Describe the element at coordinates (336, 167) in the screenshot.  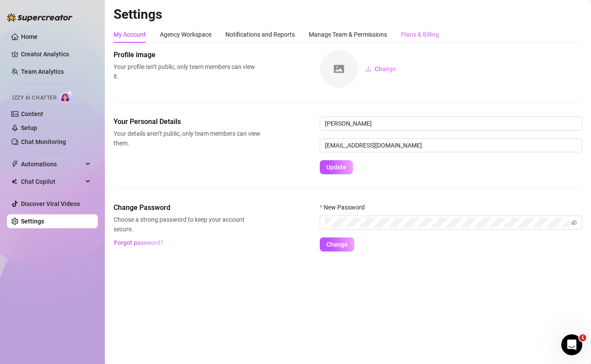
I see `span: Update` at that location.